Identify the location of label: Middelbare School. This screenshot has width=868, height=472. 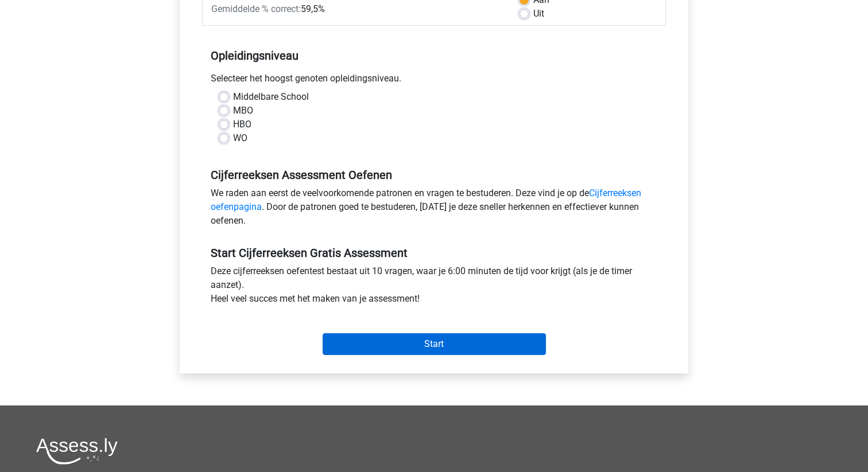
(271, 97).